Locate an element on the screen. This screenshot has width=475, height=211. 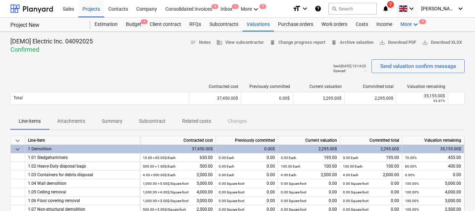
div: Previously committed is located at coordinates (267, 87).